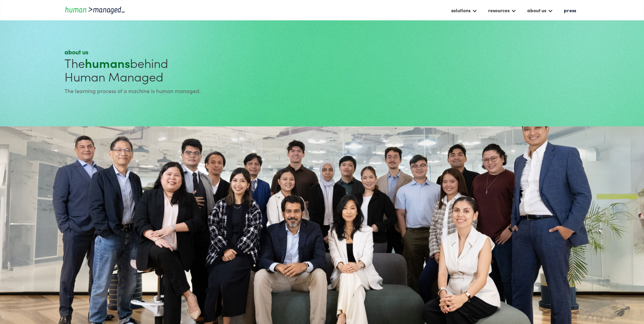 The image size is (644, 324). What do you see at coordinates (192, 90) in the screenshot?
I see `div: The learning process of a machine is human managed.` at bounding box center [192, 90].